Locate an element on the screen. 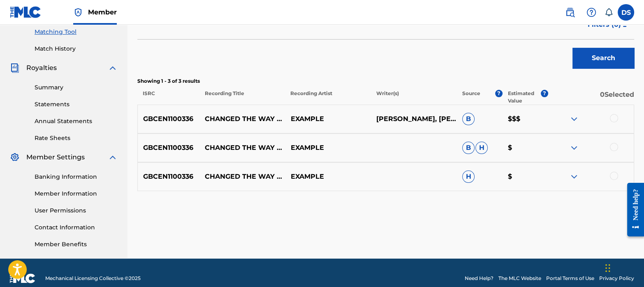 The height and width of the screenshot is (287, 644). button: Filters (0) is located at coordinates (608, 25).